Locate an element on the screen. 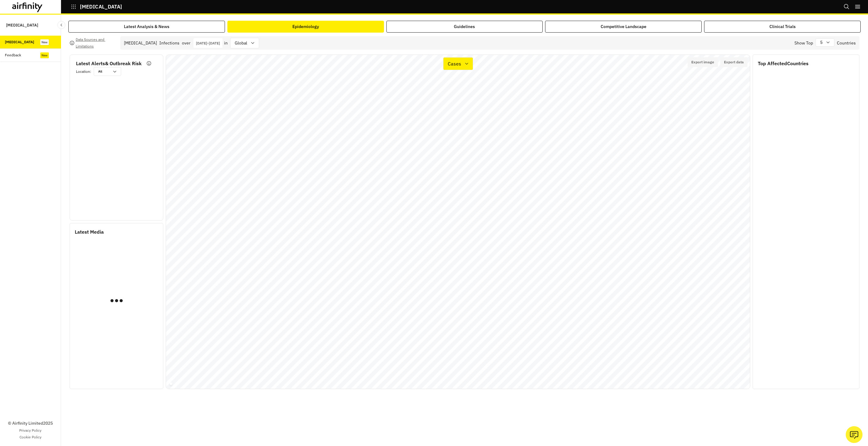 The height and width of the screenshot is (446, 868). button: Data Sources and Limitations is located at coordinates (92, 43).